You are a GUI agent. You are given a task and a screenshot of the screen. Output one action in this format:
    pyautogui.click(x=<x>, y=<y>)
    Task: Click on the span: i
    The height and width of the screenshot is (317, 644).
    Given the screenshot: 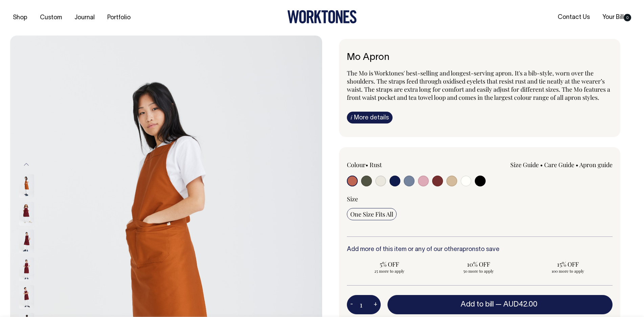 What is the action you would take?
    pyautogui.click(x=351, y=117)
    